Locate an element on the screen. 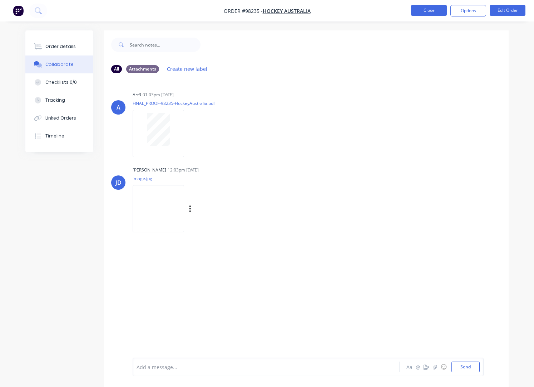 The width and height of the screenshot is (534, 387). button: Linked Orders is located at coordinates (59, 118).